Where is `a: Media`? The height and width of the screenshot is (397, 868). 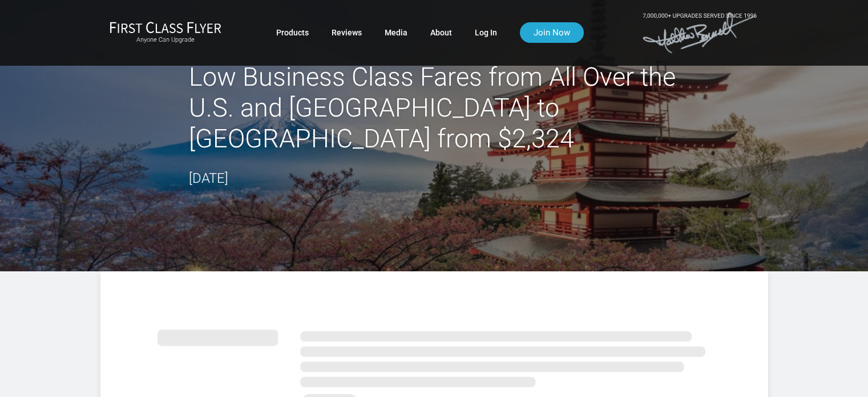 a: Media is located at coordinates (396, 33).